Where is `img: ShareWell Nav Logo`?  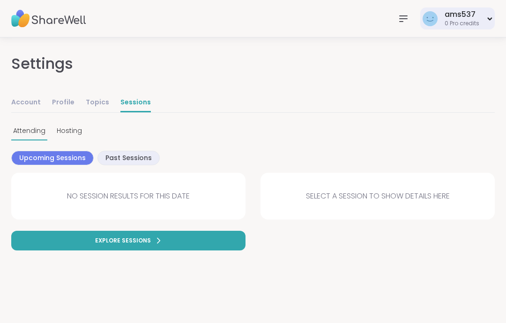 img: ShareWell Nav Logo is located at coordinates (49, 19).